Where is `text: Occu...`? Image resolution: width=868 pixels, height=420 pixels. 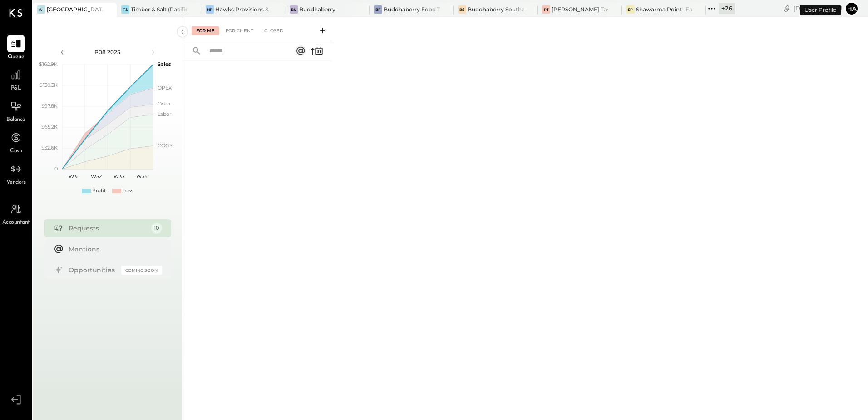 text: Occu... is located at coordinates (165, 104).